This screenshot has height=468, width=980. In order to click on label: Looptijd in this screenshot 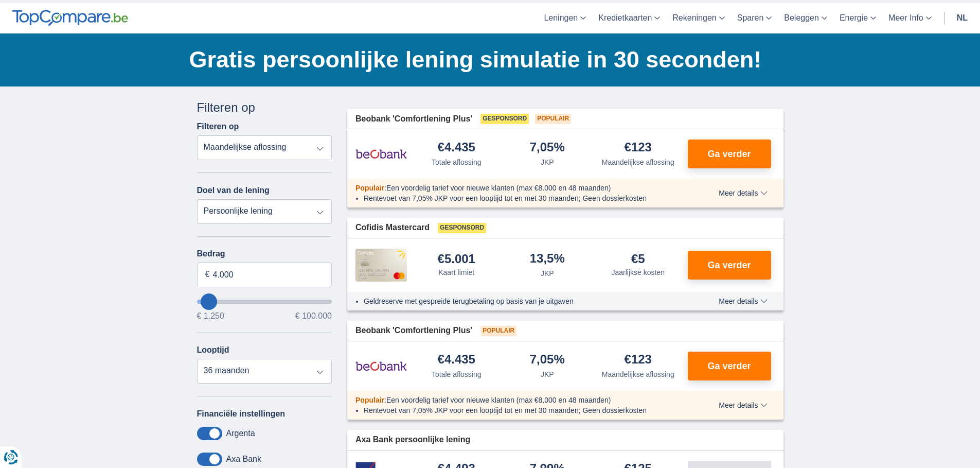, I will do `click(213, 350)`.